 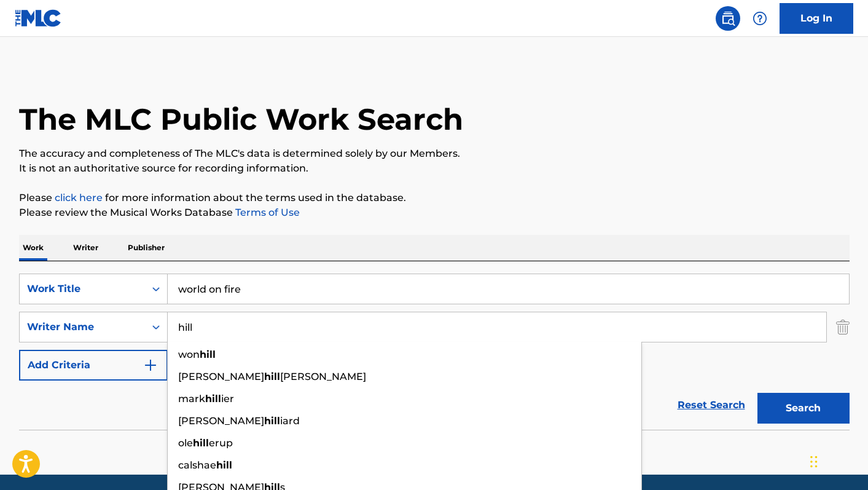 I want to click on div: Writer Name, so click(x=83, y=327).